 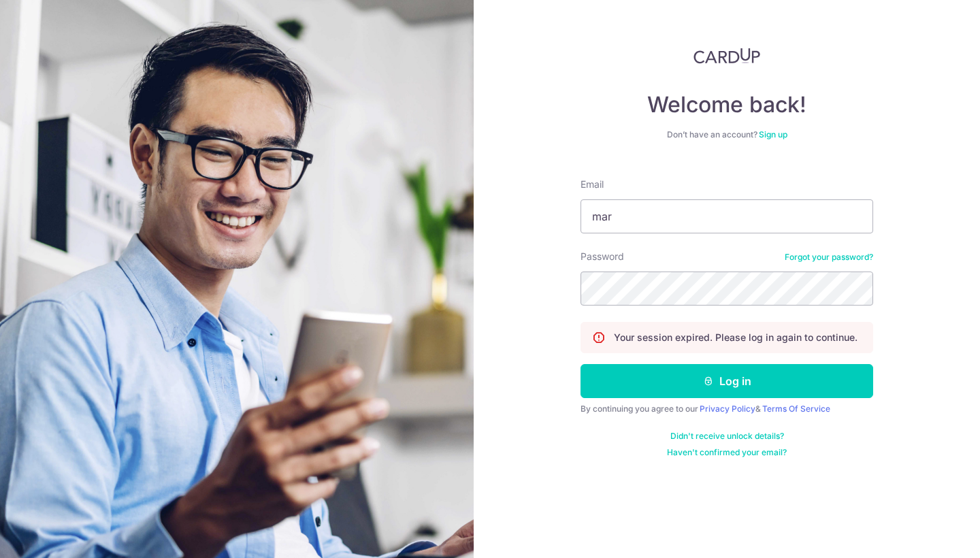 What do you see at coordinates (727, 436) in the screenshot?
I see `a: Didn't receive unlock details?` at bounding box center [727, 436].